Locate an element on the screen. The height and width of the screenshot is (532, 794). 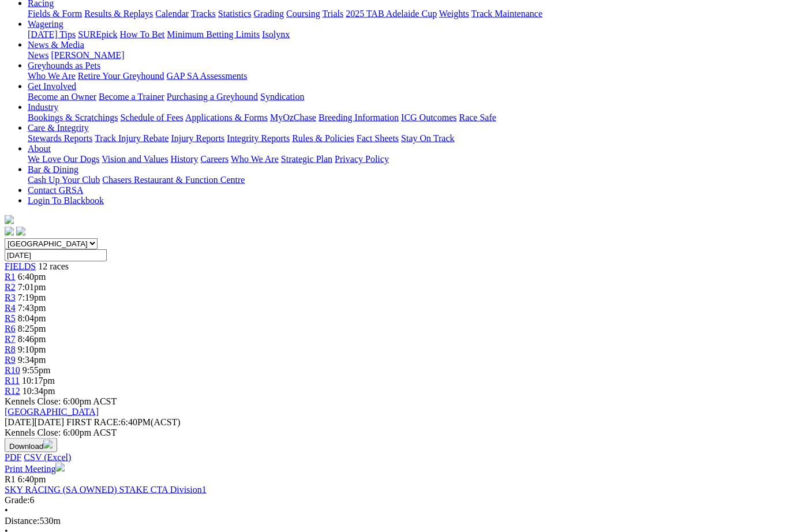
a: Strategic Plan is located at coordinates (307, 159).